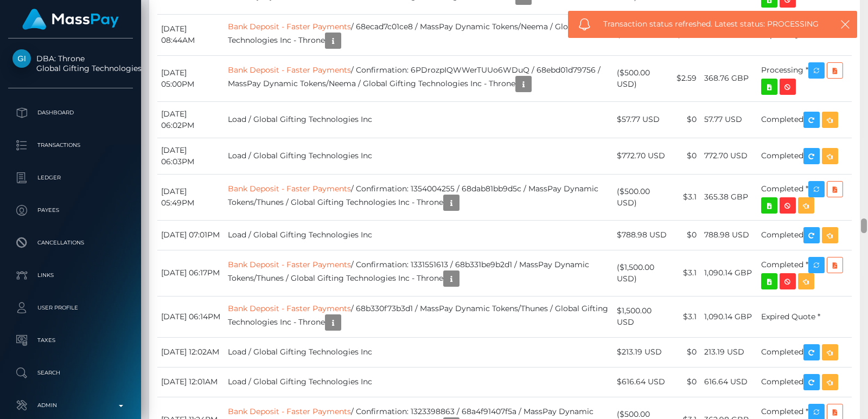  What do you see at coordinates (643, 382) in the screenshot?
I see `td: $616.64 USD` at bounding box center [643, 382].